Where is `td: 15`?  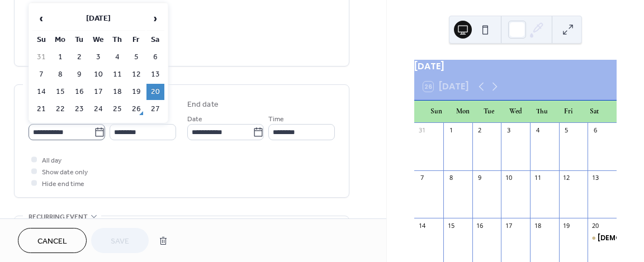 td: 15 is located at coordinates (60, 92).